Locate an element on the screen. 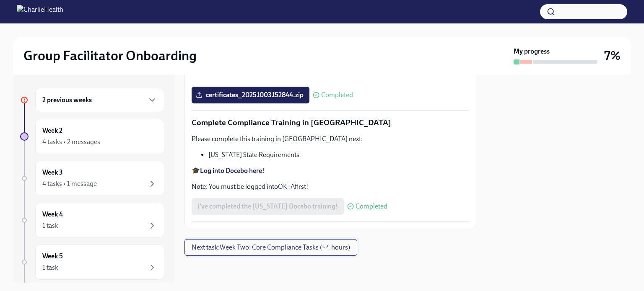  label: certificates_20251003152844.zip is located at coordinates (250, 95).